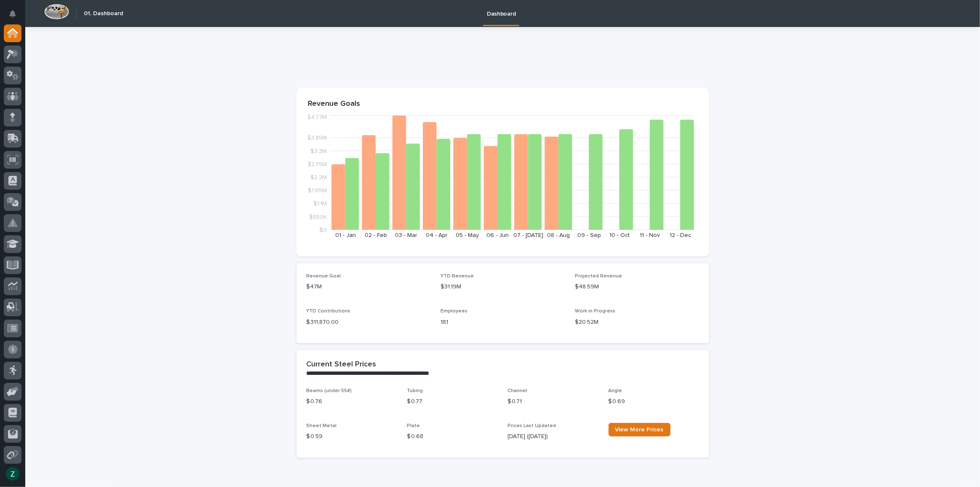 This screenshot has height=487, width=980. I want to click on span: Angle, so click(616, 391).